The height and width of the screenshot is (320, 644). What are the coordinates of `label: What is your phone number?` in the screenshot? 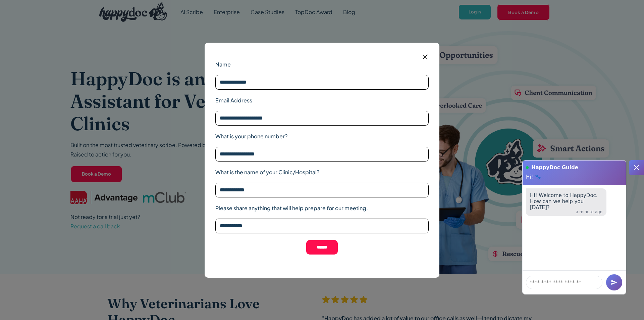 It's located at (322, 136).